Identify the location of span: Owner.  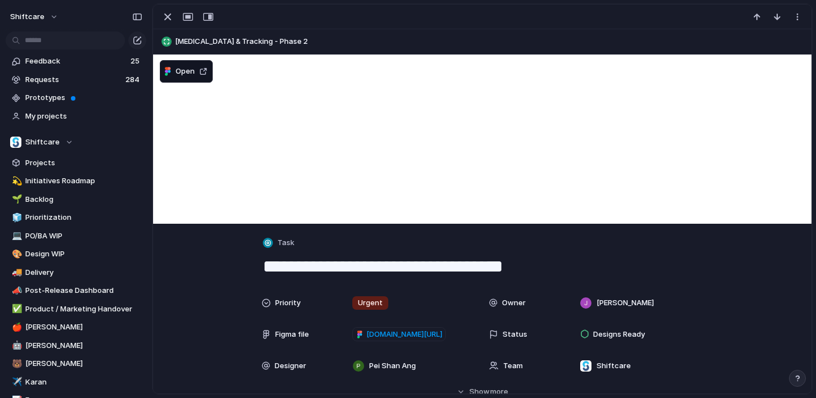
(514, 303).